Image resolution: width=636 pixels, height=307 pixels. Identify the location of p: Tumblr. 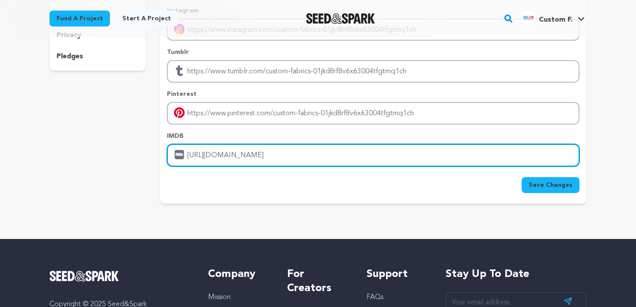
(373, 52).